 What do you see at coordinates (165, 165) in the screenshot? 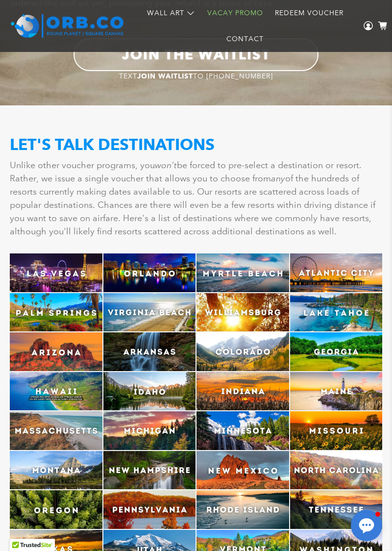
I see `em: won't` at bounding box center [165, 165].